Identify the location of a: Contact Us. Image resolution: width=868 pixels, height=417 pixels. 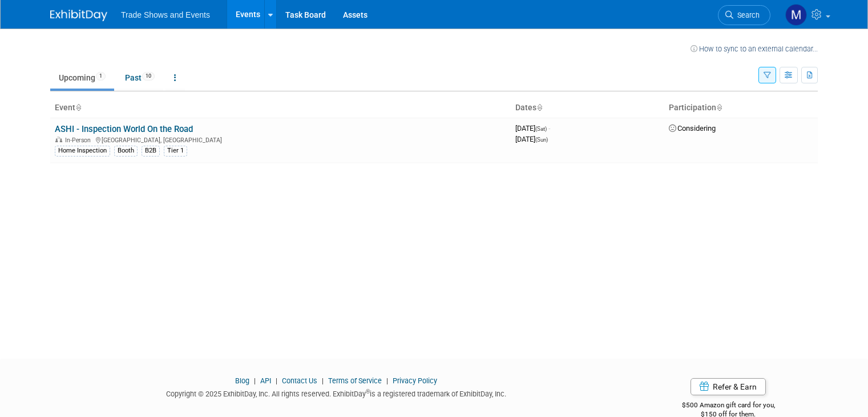
(300, 381).